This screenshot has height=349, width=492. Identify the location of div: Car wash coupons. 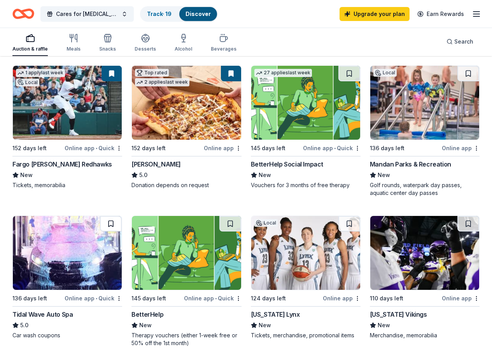
(67, 336).